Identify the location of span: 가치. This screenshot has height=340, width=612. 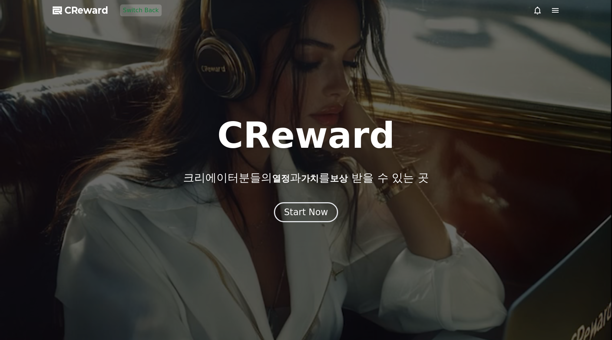
(310, 179).